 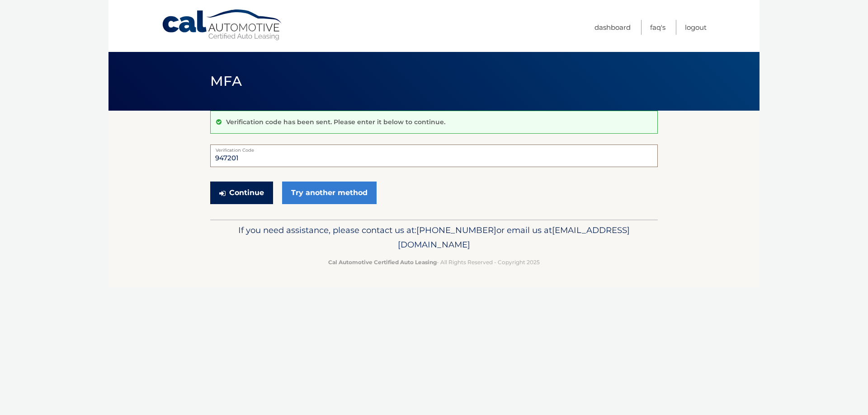 What do you see at coordinates (382, 262) in the screenshot?
I see `strong: Cal Automotive Certified Auto Leasing` at bounding box center [382, 262].